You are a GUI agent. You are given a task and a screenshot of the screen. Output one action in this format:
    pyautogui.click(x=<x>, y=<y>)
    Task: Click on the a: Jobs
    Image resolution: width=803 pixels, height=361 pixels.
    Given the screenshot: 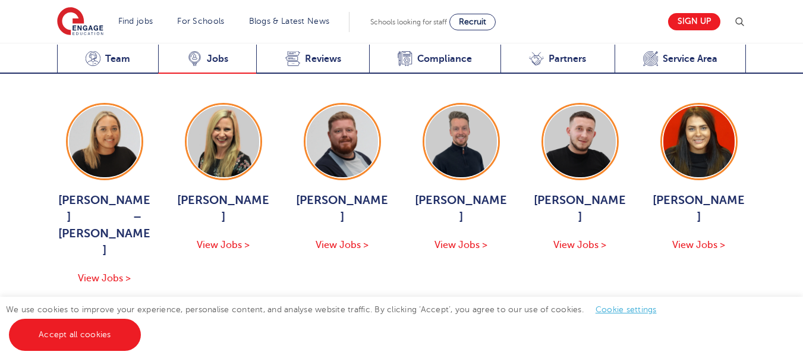 What is the action you would take?
    pyautogui.click(x=207, y=59)
    